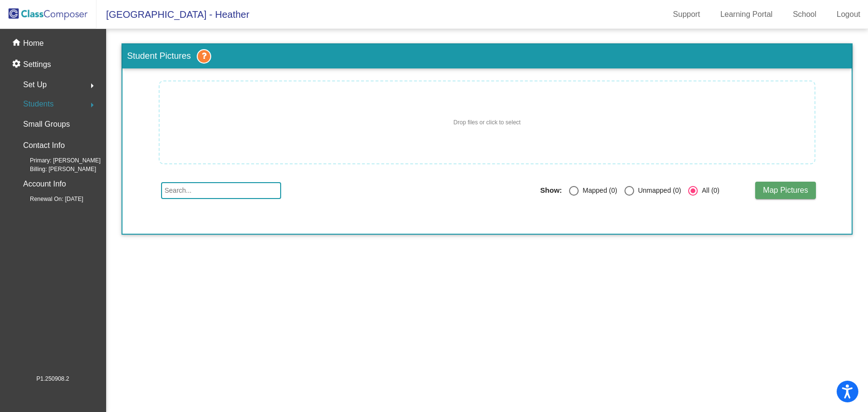 This screenshot has height=412, width=868. I want to click on h3: Student Pictures, so click(487, 56).